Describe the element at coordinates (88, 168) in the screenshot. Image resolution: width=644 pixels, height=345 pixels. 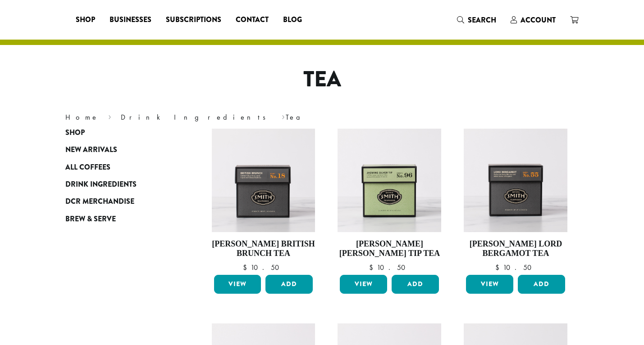
I see `span: All Coffees` at that location.